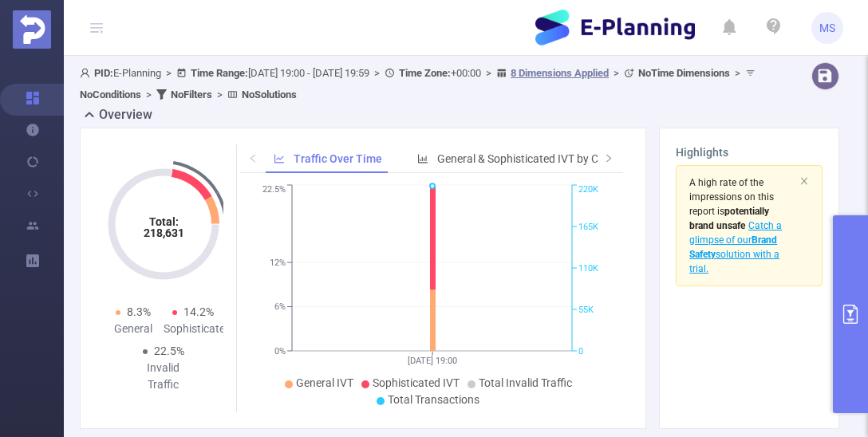 This screenshot has width=868, height=437. What do you see at coordinates (588, 190) in the screenshot?
I see `tspan: 220K` at bounding box center [588, 190].